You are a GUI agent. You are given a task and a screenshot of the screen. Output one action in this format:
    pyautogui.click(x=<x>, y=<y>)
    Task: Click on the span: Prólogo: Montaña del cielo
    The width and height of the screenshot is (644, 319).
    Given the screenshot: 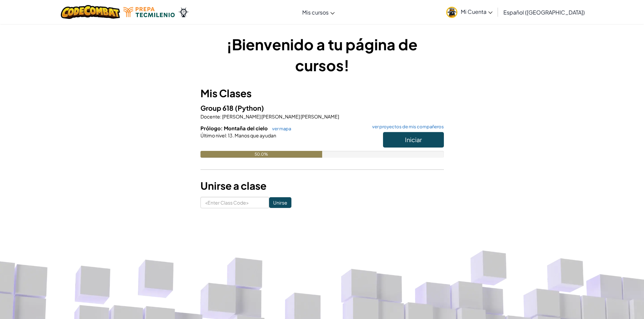 What is the action you would take?
    pyautogui.click(x=234, y=128)
    